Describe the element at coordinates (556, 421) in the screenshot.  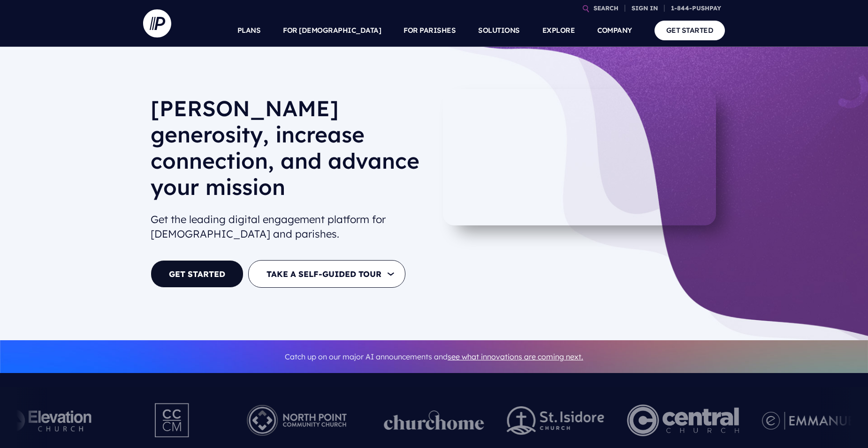
I see `img: pp_logos_2` at that location.